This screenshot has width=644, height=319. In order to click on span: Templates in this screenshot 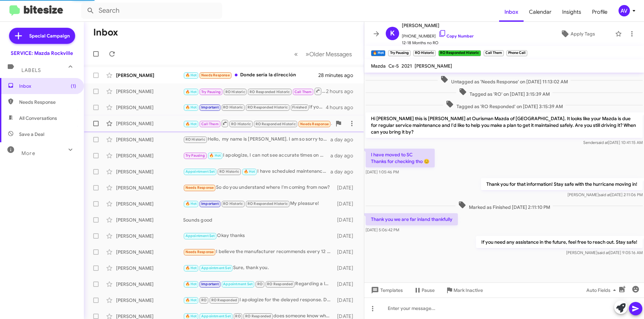, I will do `click(386, 290)`.